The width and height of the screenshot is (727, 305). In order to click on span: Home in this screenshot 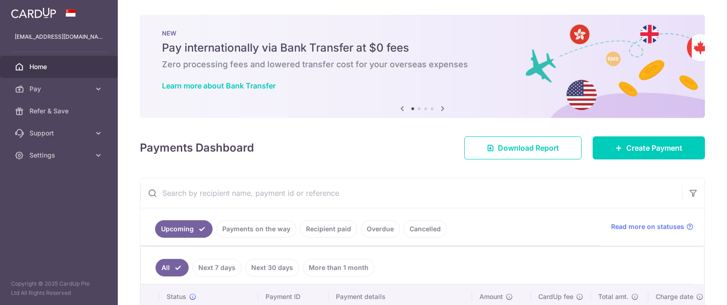, I will do `click(60, 67)`.